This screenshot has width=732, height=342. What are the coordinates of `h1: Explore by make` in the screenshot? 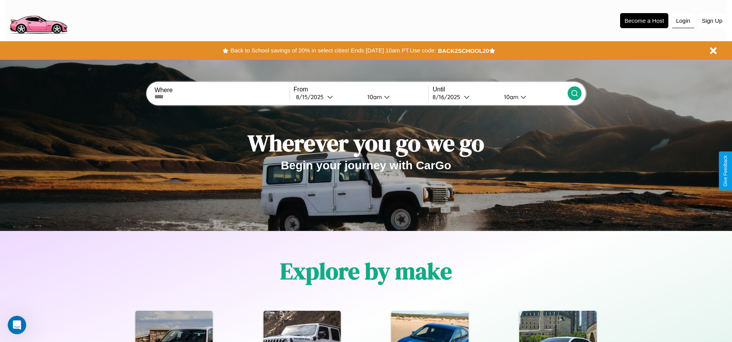 It's located at (366, 271).